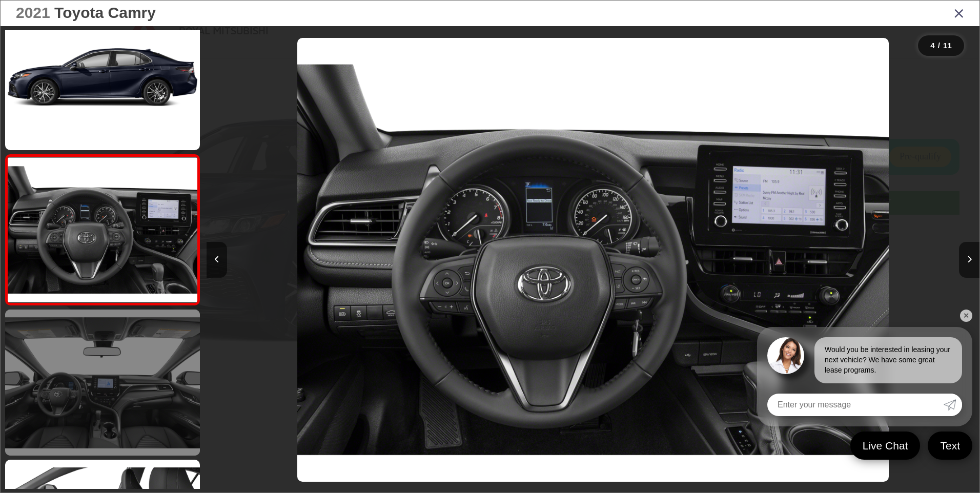  I want to click on a: Submit, so click(953, 405).